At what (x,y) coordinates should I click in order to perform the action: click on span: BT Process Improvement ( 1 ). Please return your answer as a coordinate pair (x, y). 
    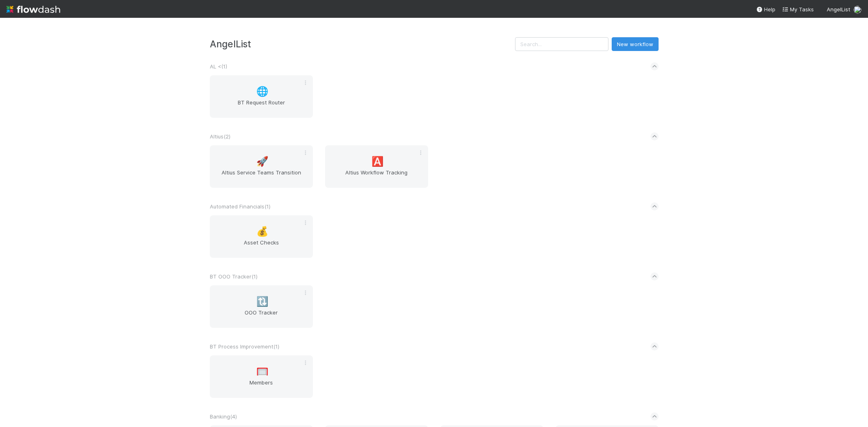
    Looking at the image, I should click on (244, 346).